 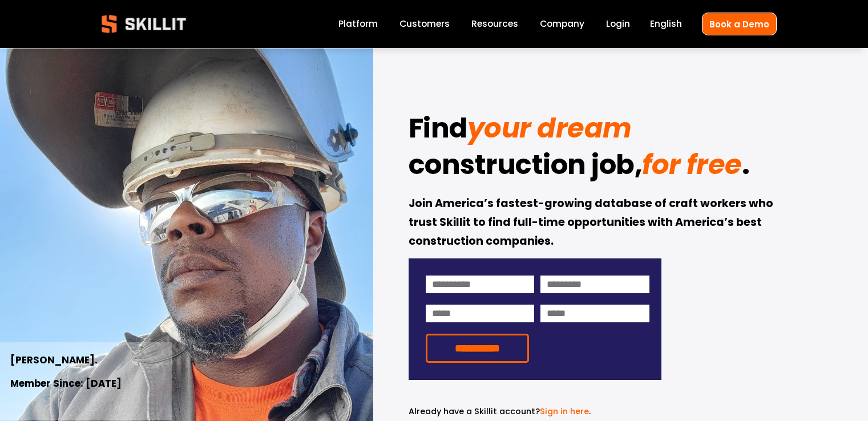 I want to click on em: for free, so click(x=692, y=165).